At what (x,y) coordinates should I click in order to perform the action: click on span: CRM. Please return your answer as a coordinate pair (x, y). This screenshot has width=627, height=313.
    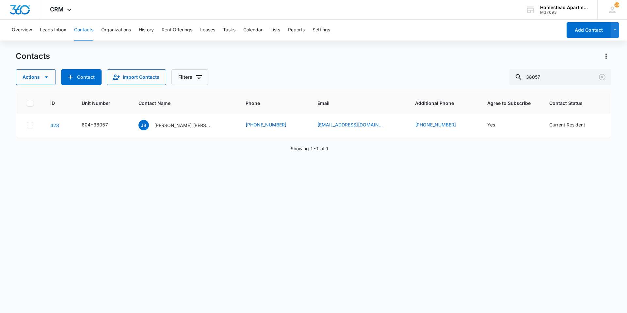
    Looking at the image, I should click on (57, 9).